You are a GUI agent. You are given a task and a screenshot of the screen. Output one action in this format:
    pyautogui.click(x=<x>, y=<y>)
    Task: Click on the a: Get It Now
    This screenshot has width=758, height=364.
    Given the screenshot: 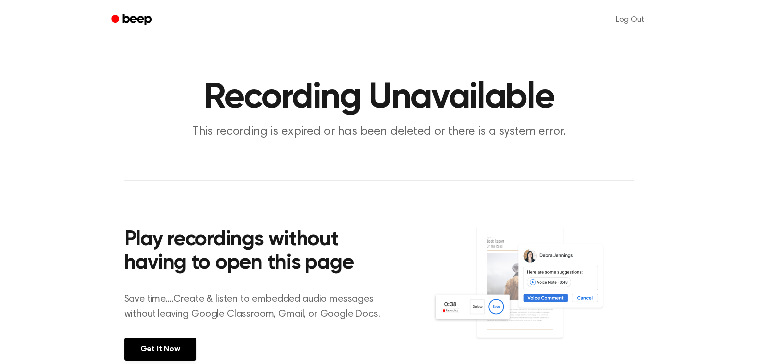 What is the action you would take?
    pyautogui.click(x=160, y=349)
    